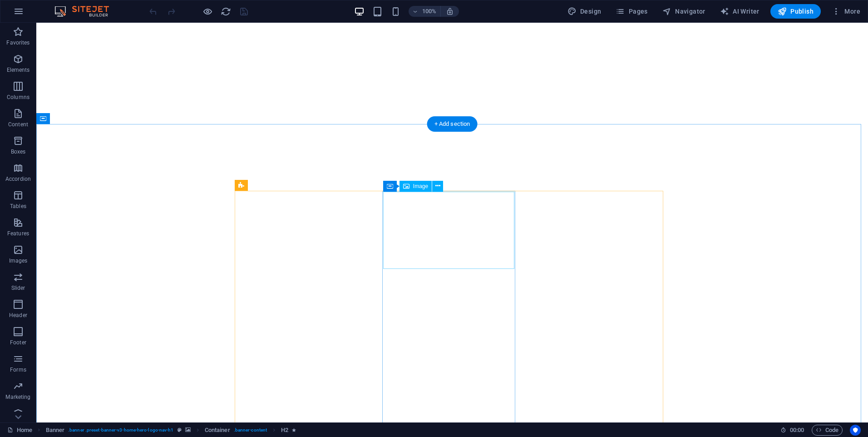 This screenshot has width=868, height=437. What do you see at coordinates (86, 11) in the screenshot?
I see `img: Editor Logo` at bounding box center [86, 11].